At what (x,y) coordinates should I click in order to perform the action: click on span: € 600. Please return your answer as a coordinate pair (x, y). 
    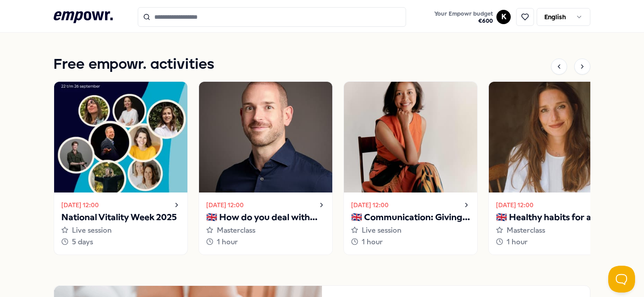
    Looking at the image, I should click on (463, 21).